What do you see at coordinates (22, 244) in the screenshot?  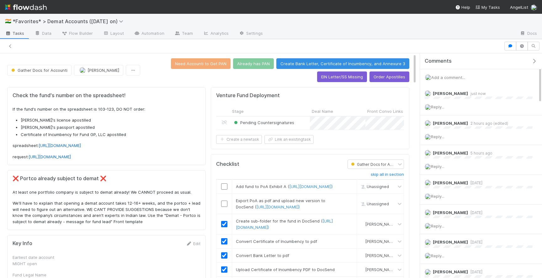 I see `h5: Key Info` at bounding box center [22, 244].